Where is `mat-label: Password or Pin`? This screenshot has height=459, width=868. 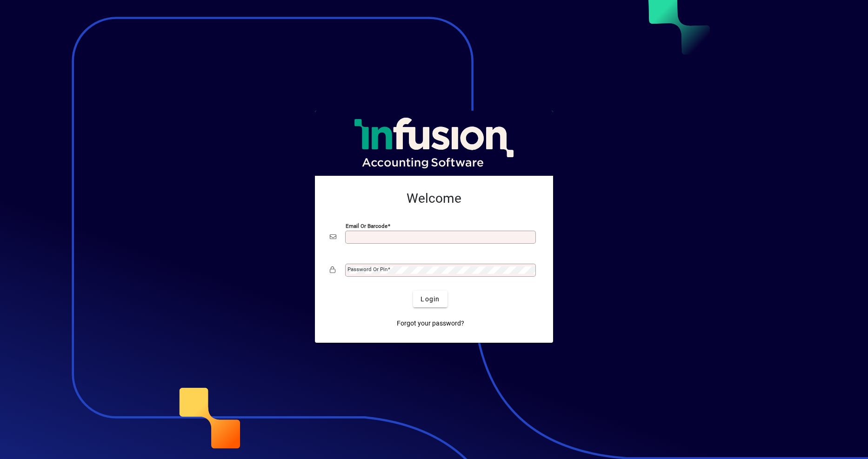 mat-label: Password or Pin is located at coordinates (368, 269).